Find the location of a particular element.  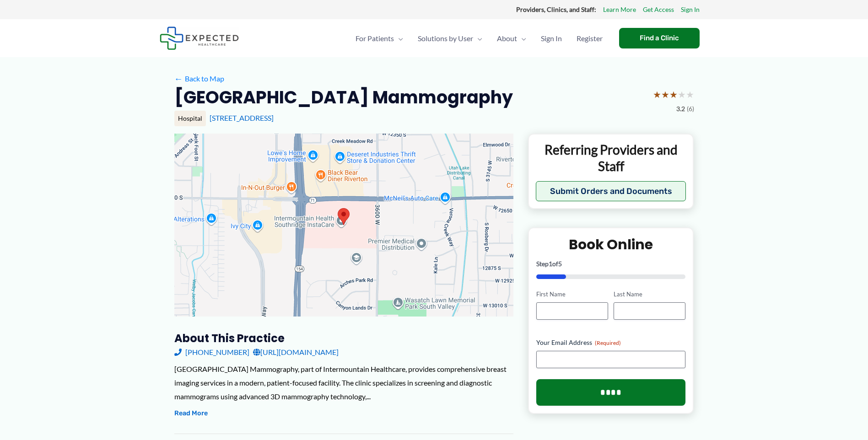

button: Read More is located at coordinates (191, 414).